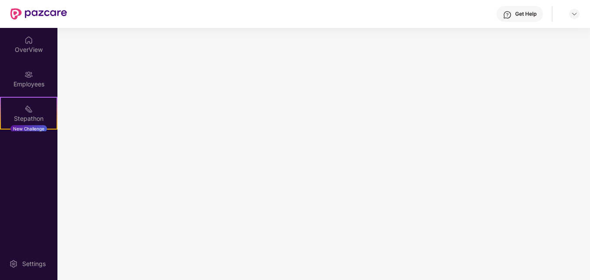  What do you see at coordinates (13, 263) in the screenshot?
I see `img: svg+xml;base64,PHN2ZyBpZD0iU2V0dGluZy0yMHgyMCIgeG1sbnM9Imh0dHA6Ly93d3cudzMub3JnLzIwMDAvc3ZnIiB3aW...` at bounding box center [13, 263].